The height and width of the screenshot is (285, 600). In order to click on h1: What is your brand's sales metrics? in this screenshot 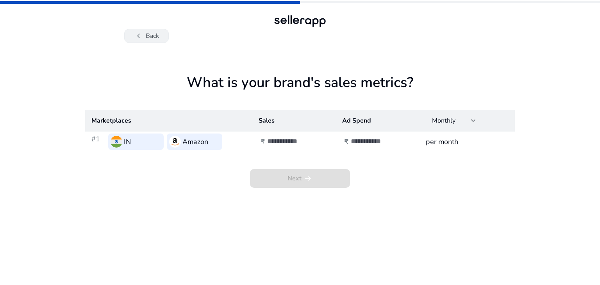, I will do `click(300, 92)`.